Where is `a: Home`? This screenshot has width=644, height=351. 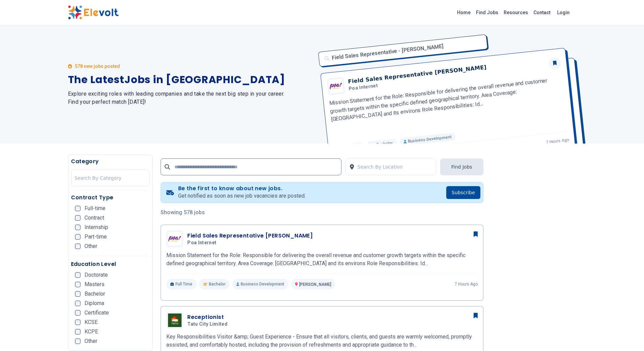
a: Home is located at coordinates (464, 12).